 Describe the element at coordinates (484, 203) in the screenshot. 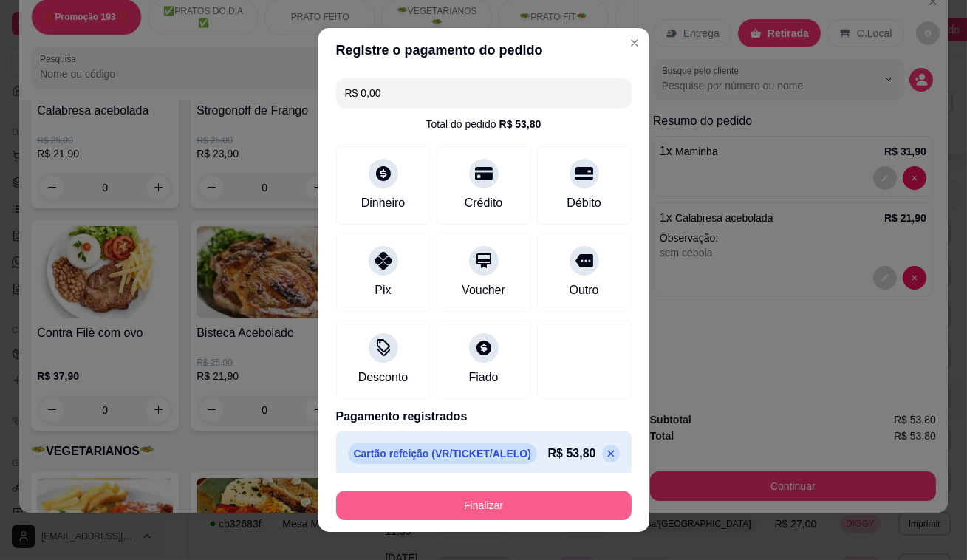

I see `div: Crédito` at that location.